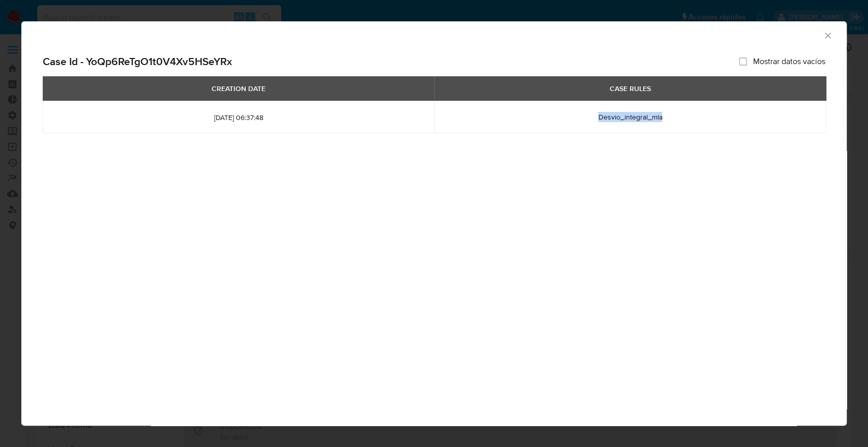 Image resolution: width=868 pixels, height=447 pixels. I want to click on div: CREATION DATE, so click(239, 89).